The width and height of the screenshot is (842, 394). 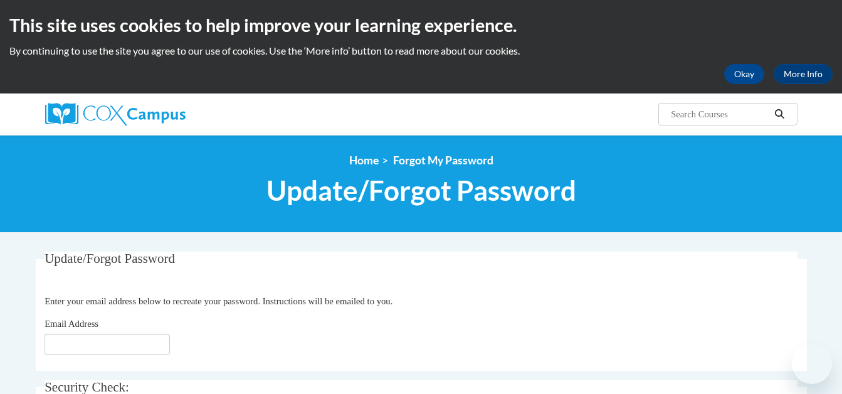 I want to click on span: Forgot My Password, so click(x=443, y=160).